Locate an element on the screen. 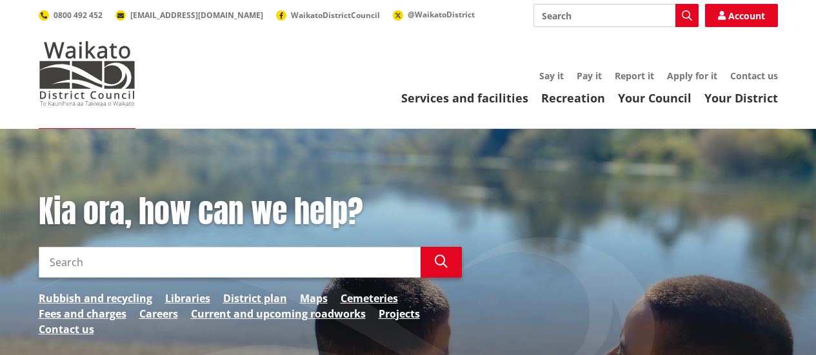 The width and height of the screenshot is (816, 355). a: @WaikatoDistrict is located at coordinates (434, 14).